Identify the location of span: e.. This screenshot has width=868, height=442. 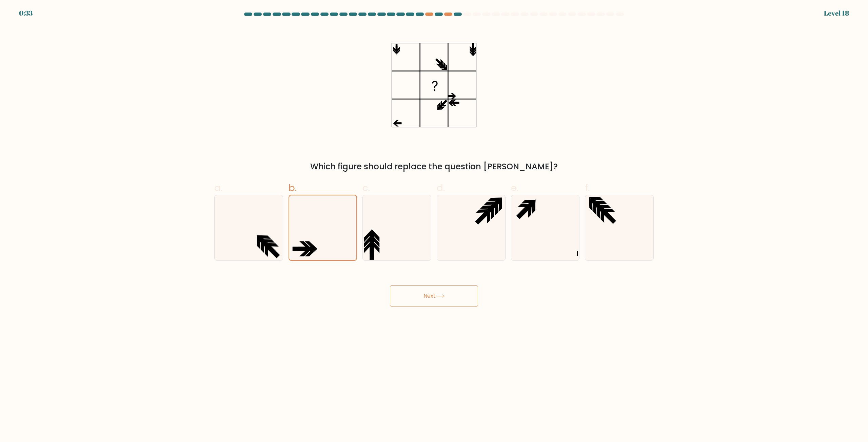
(515, 187).